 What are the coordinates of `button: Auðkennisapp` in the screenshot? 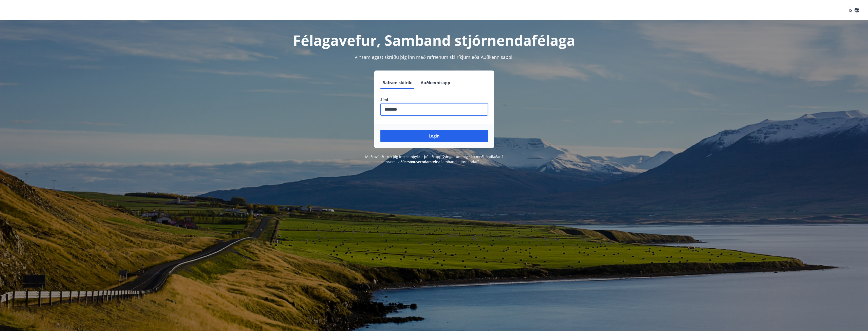 It's located at (436, 83).